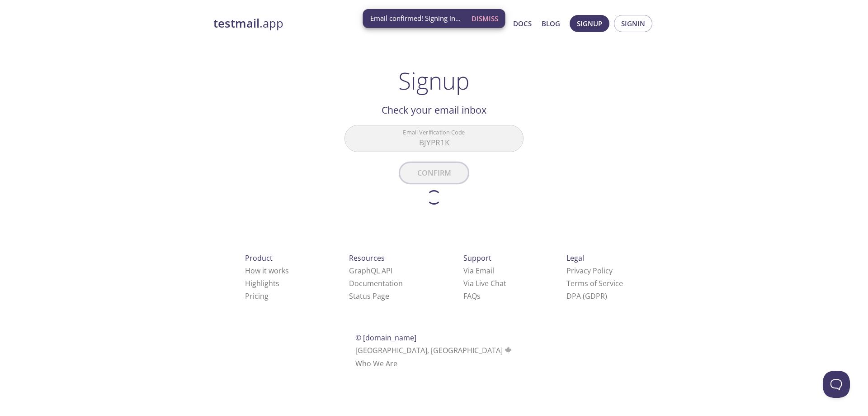 The width and height of the screenshot is (868, 416). Describe the element at coordinates (633, 24) in the screenshot. I see `span: Signin` at that location.